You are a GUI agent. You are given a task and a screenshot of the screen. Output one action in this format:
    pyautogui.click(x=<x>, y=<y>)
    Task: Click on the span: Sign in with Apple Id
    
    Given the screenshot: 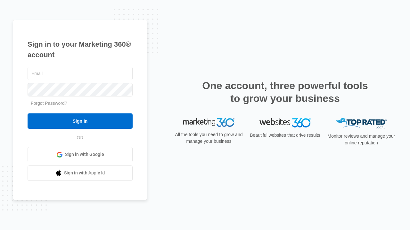 What is the action you would take?
    pyautogui.click(x=84, y=173)
    